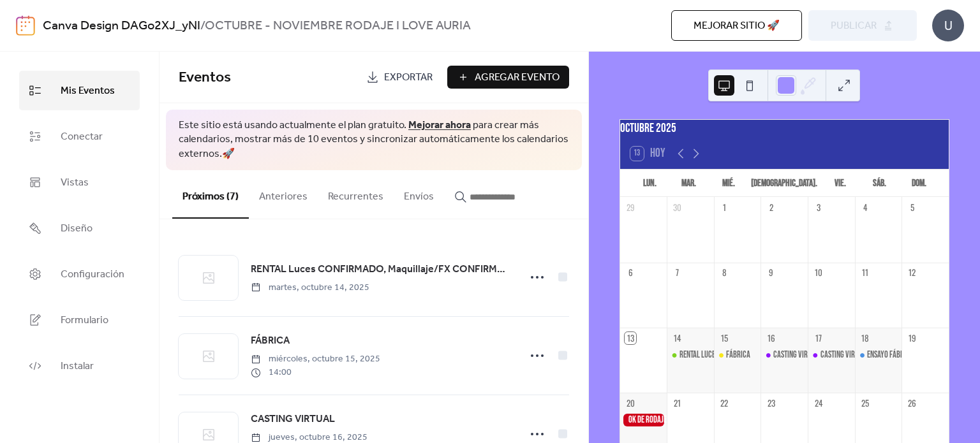 This screenshot has width=980, height=443. I want to click on div: 26, so click(912, 404).